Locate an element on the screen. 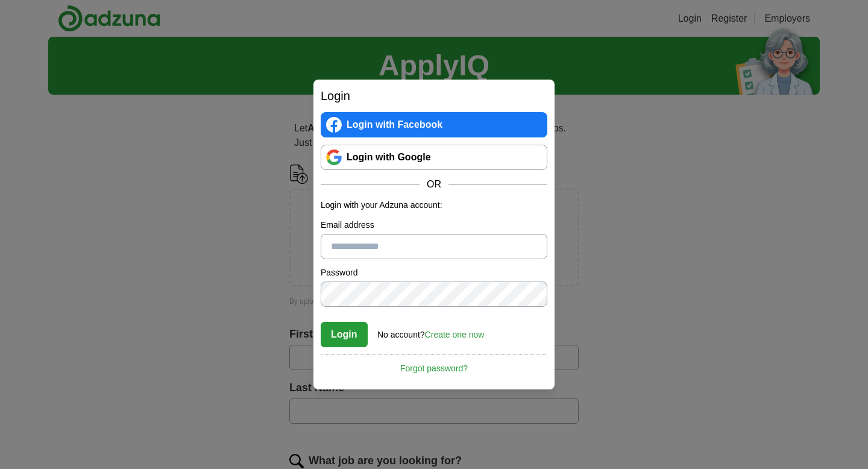 This screenshot has width=868, height=469. p: Login with your Adzuna account: is located at coordinates (434, 205).